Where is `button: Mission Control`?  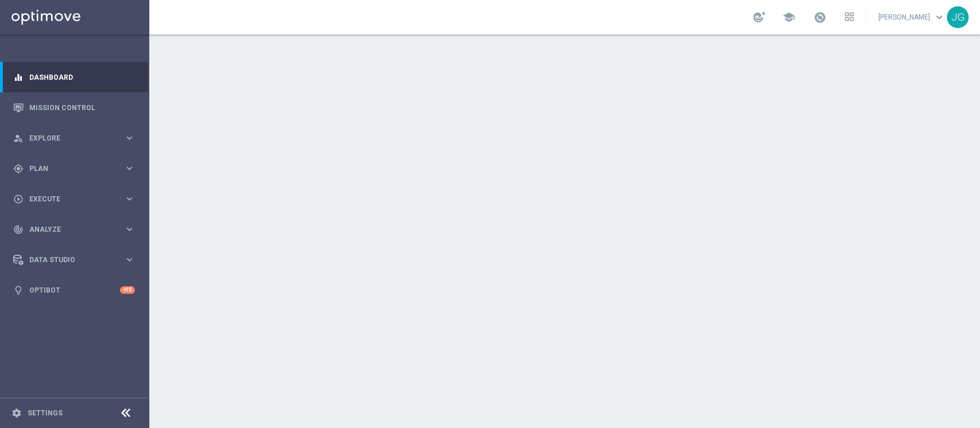 button: Mission Control is located at coordinates (74, 108).